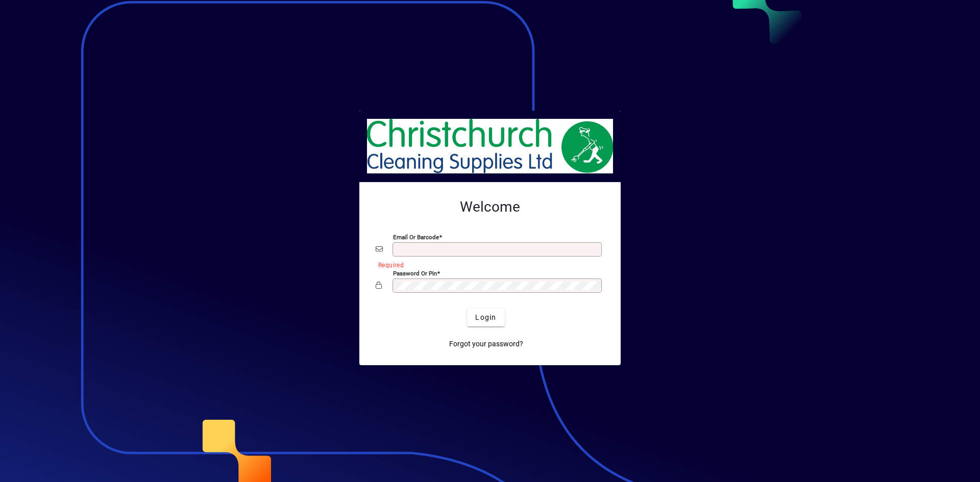 The width and height of the screenshot is (980, 482). Describe the element at coordinates (415, 273) in the screenshot. I see `mat-label: Password or Pin` at that location.